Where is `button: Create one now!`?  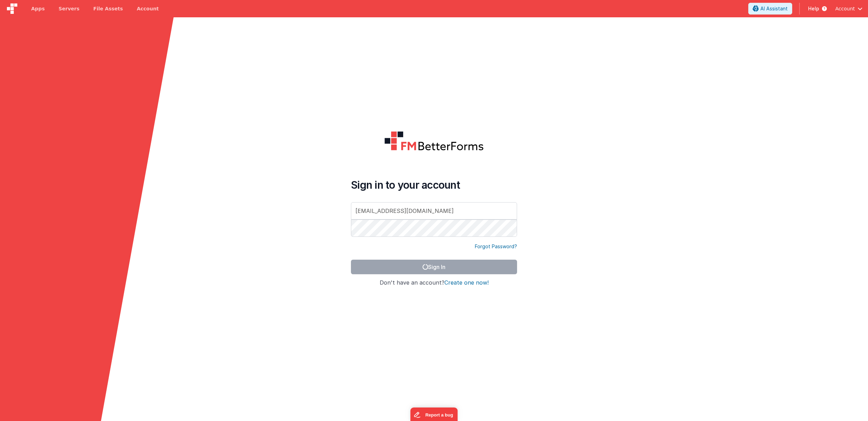
button: Create one now! is located at coordinates (467, 283).